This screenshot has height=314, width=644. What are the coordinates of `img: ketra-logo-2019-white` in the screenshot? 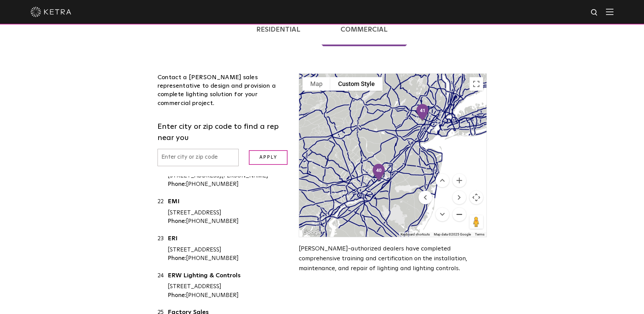 It's located at (51, 12).